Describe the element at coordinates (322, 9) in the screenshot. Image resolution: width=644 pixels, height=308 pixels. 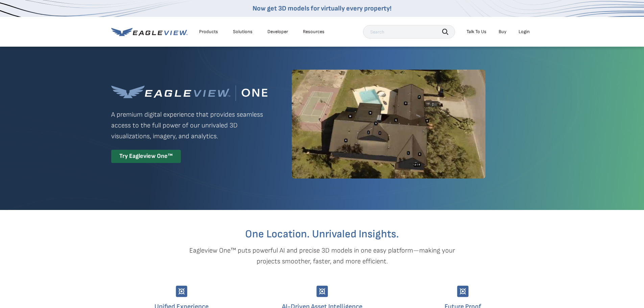
I see `a: Now get 3D models for virtually every property!` at that location.